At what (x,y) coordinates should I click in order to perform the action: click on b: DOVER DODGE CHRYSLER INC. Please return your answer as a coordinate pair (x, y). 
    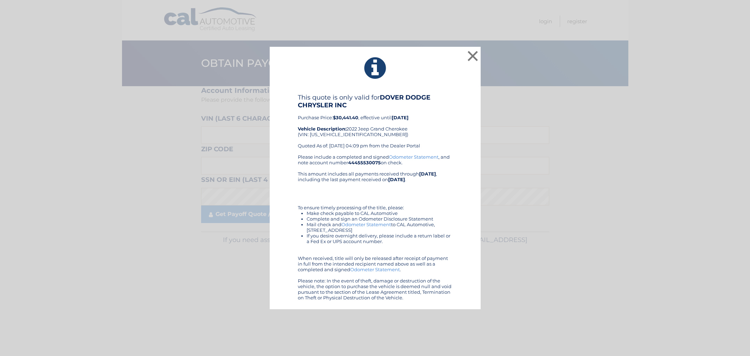
    Looking at the image, I should click on (364, 101).